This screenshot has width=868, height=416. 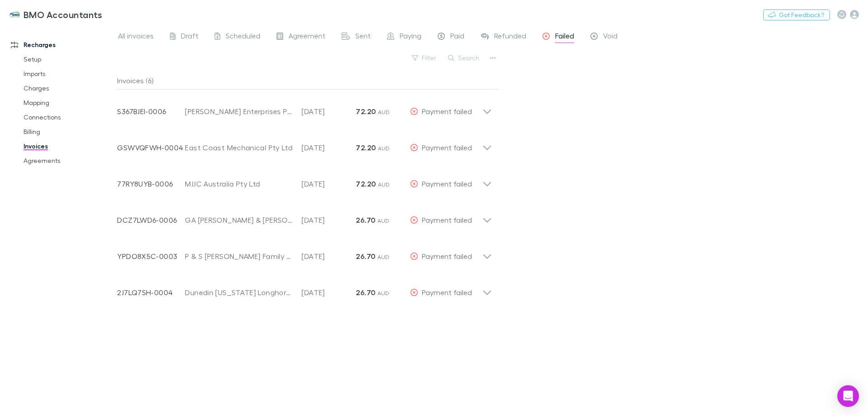 What do you see at coordinates (425, 58) in the screenshot?
I see `button: Filter` at bounding box center [425, 58].